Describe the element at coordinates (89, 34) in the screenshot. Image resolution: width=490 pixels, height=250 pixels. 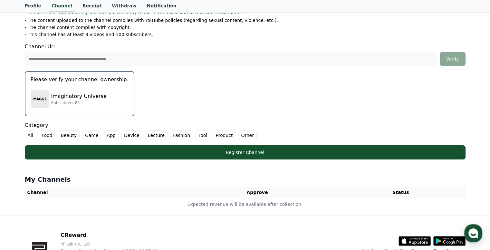
I see `p: - This channel has at least 3 videos and 100 subscribers.` at that location.